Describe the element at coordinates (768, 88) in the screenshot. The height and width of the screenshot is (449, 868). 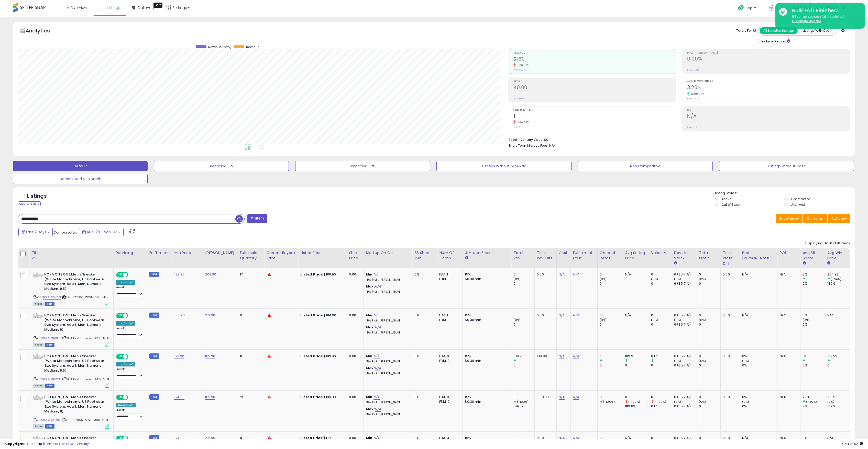
I see `h2: 3.20%` at that location.